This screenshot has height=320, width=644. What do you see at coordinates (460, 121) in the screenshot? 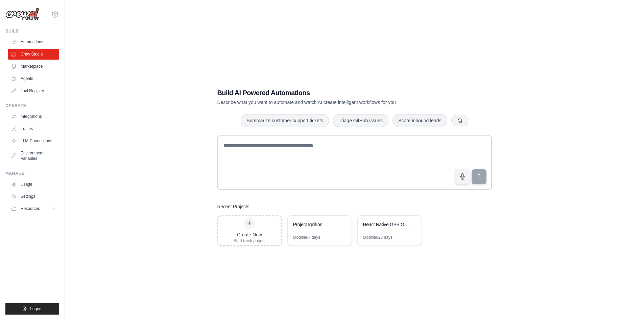
I see `button: Get new suggestions` at bounding box center [460, 121].